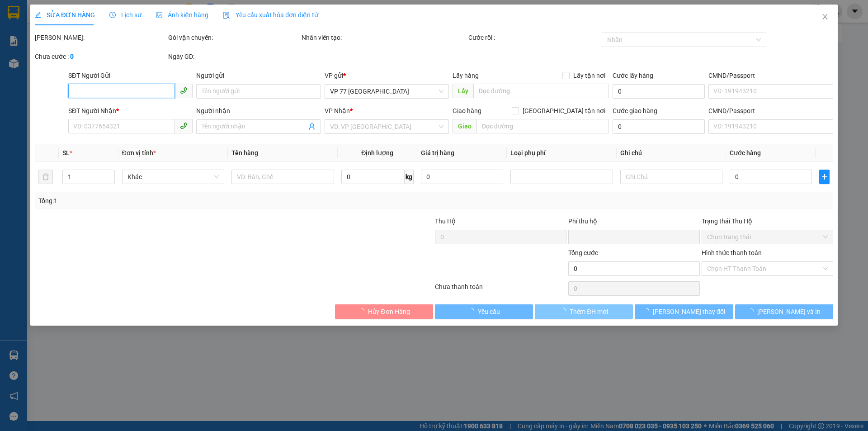 Image resolution: width=868 pixels, height=431 pixels. Describe the element at coordinates (159, 15) in the screenshot. I see `span: picture` at that location.